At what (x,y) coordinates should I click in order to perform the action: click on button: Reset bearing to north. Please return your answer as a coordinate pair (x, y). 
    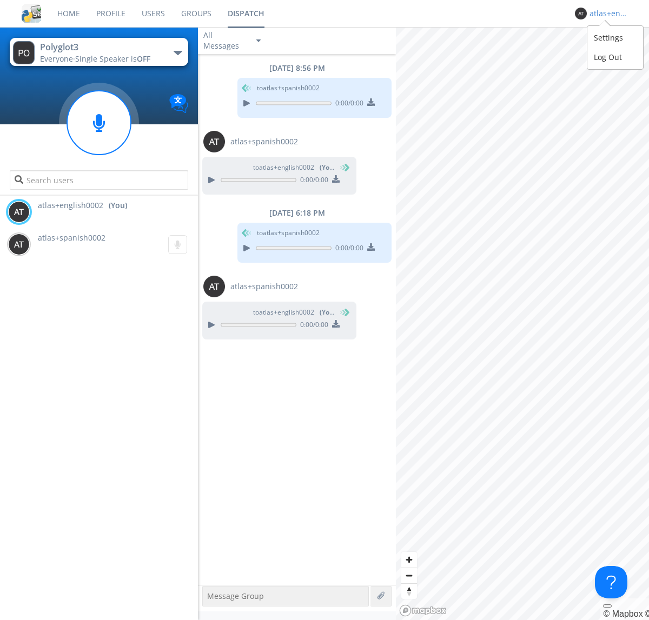
    Looking at the image, I should click on (409, 591).